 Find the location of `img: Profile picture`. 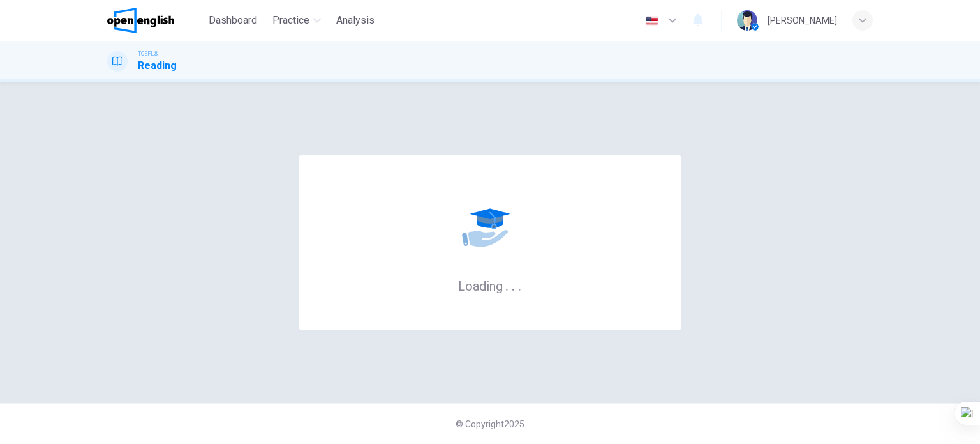

img: Profile picture is located at coordinates (747, 21).